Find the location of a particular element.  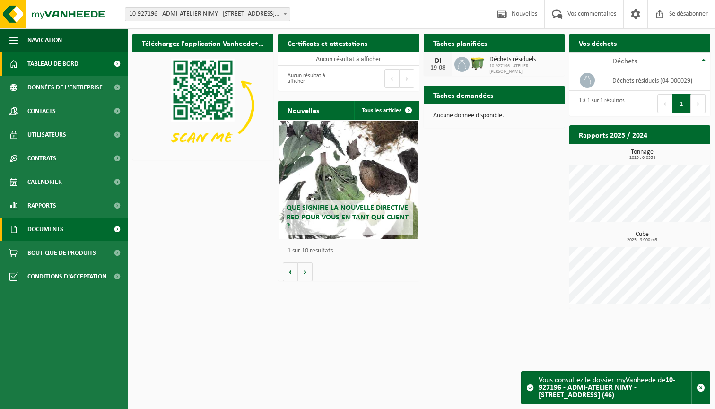

p: Aucune donnée disponible. is located at coordinates (494, 116).